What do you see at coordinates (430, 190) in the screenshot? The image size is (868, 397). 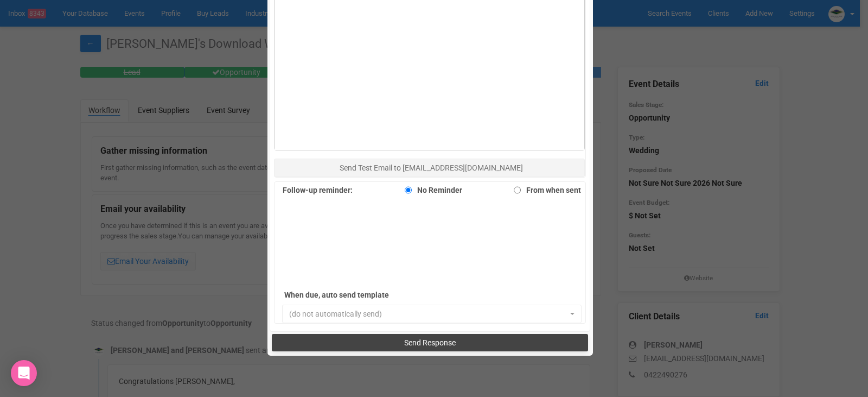 I see `label: No Reminder` at bounding box center [430, 190].